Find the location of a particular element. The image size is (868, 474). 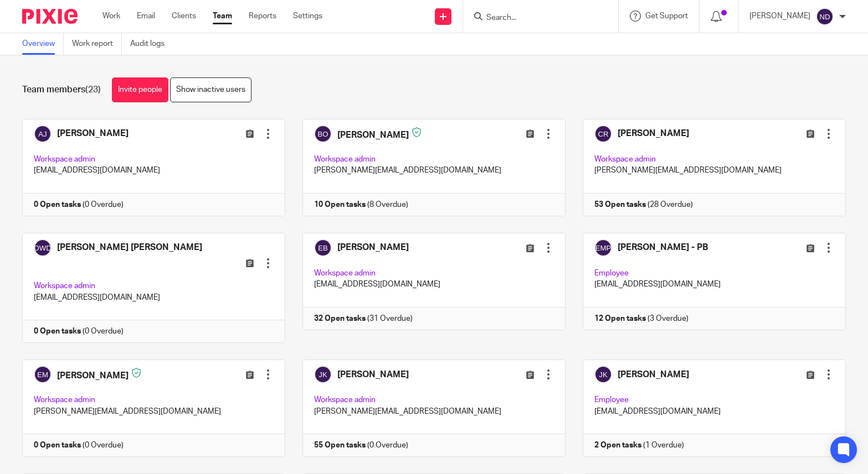

a: Team is located at coordinates (222, 16).